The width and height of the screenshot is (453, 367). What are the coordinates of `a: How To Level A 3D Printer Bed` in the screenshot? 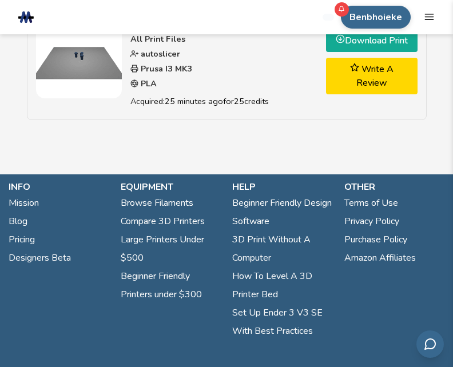 It's located at (283, 285).